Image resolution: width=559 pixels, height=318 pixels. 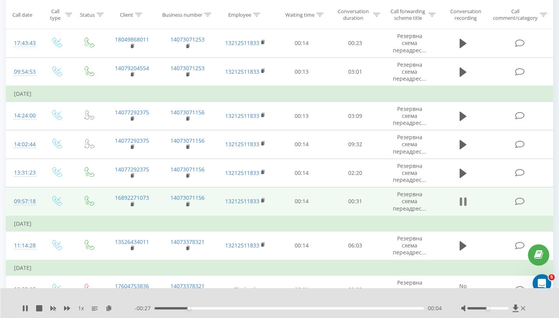 What do you see at coordinates (182, 14) in the screenshot?
I see `div: Business number` at bounding box center [182, 14].